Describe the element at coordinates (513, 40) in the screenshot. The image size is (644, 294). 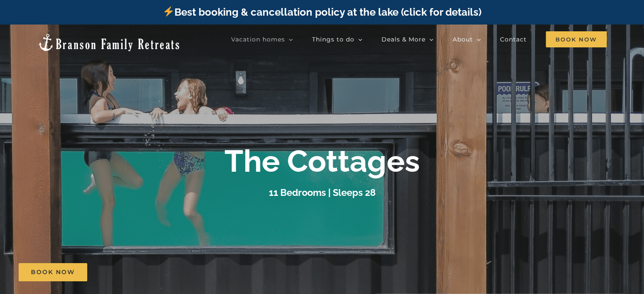
I see `span: Contact` at that location.